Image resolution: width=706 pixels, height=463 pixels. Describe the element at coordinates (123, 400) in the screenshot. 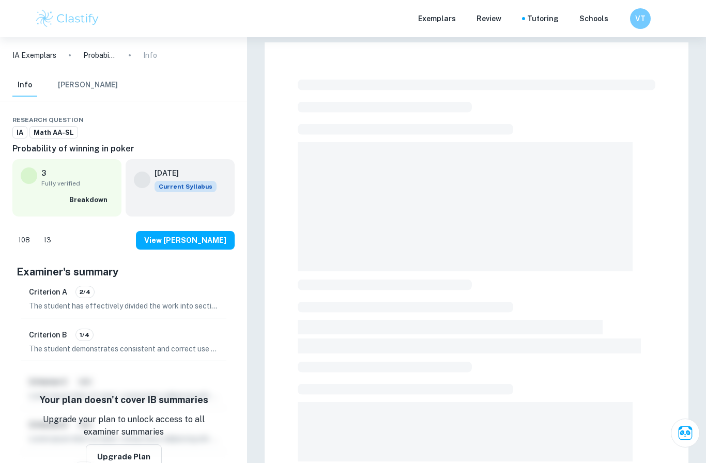

I see `h6: Your plan doesn't cover IB summaries` at that location.